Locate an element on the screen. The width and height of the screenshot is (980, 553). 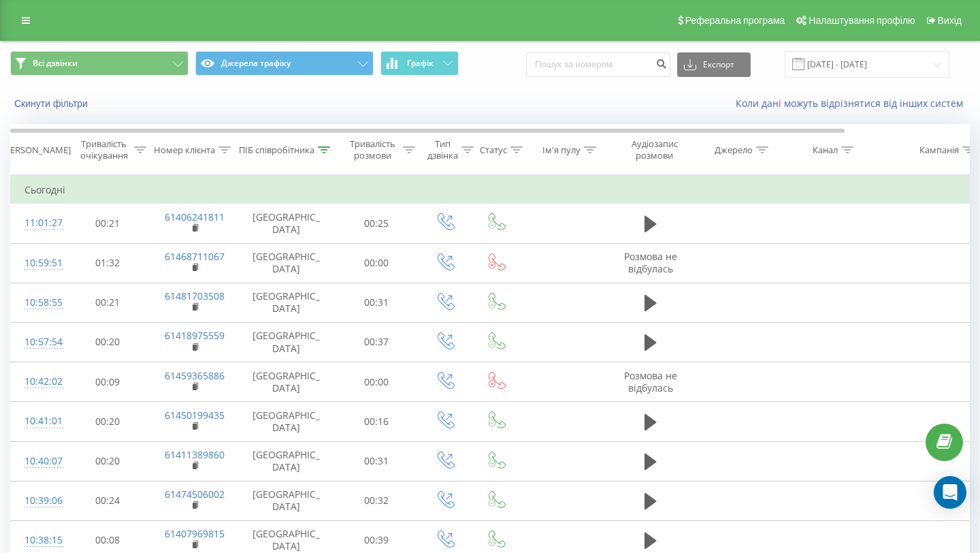
div: Тривалість розмови is located at coordinates (372, 150).